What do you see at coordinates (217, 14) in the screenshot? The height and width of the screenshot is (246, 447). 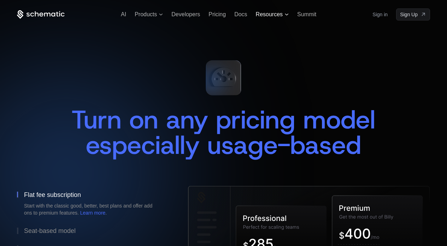 I see `span: Pricing` at bounding box center [217, 14].